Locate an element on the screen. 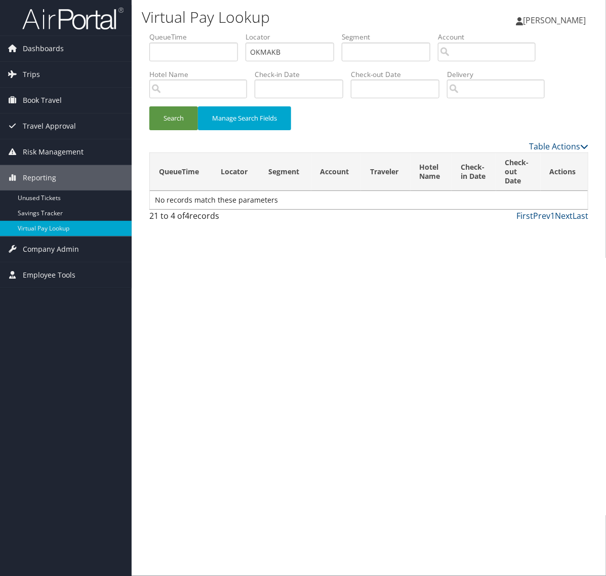  label: Account is located at coordinates (490, 37).